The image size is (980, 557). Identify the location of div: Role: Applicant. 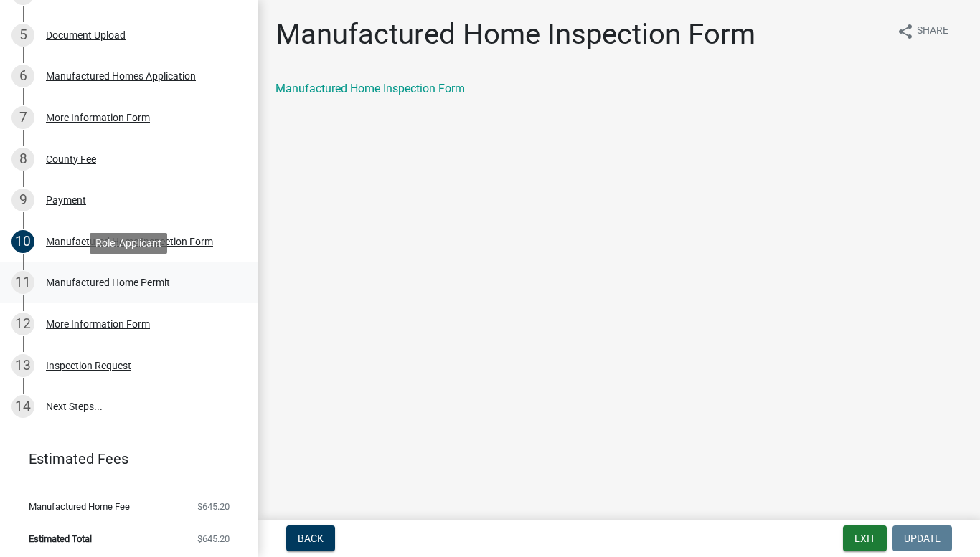
(128, 243).